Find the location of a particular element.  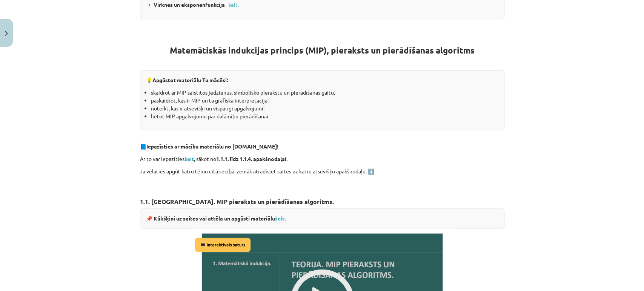

strong: Matemātiskās indukcijas princips (MIP), pieraksts un pierādīšanas algoritms is located at coordinates (322, 50).